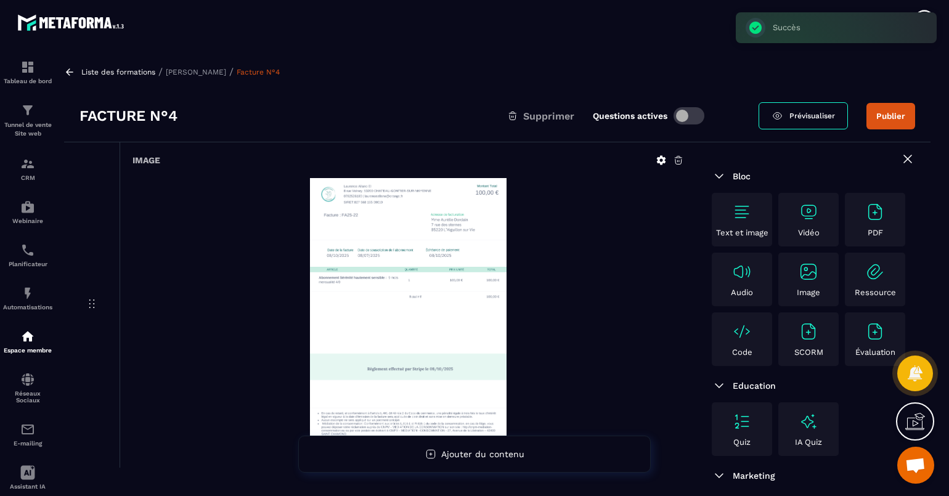 This screenshot has width=949, height=496. What do you see at coordinates (548, 116) in the screenshot?
I see `span: Supprimer` at bounding box center [548, 116].